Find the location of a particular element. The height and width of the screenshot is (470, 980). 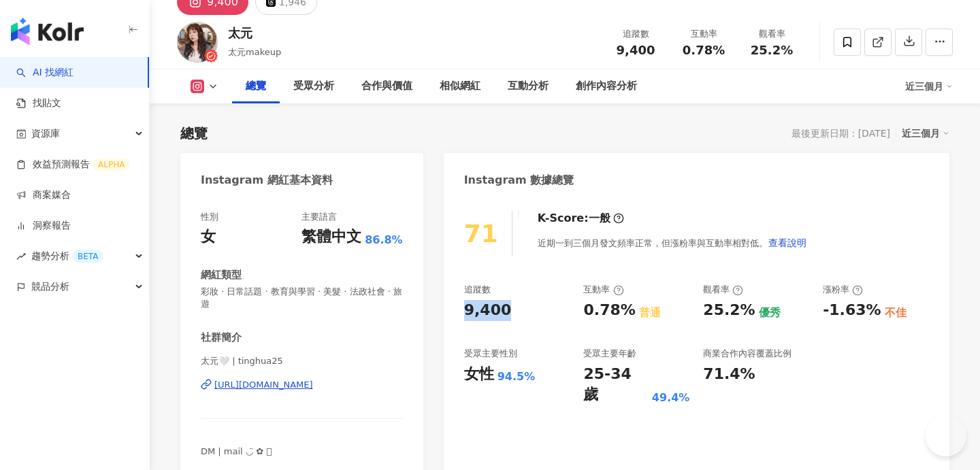

span: rise is located at coordinates (21, 257).